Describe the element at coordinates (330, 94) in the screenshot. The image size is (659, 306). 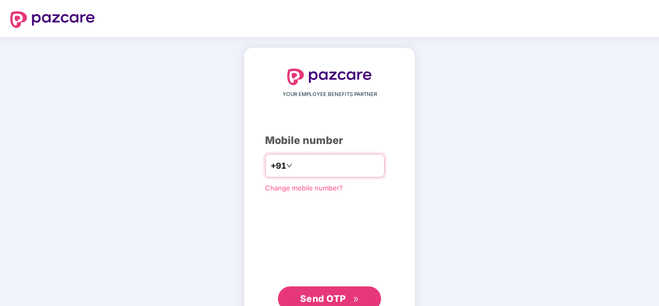
I see `span: YOUR EMPLOYEE BENEFITS PARTNER` at that location.